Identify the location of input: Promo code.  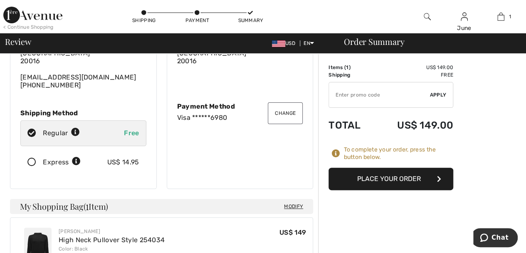
(379, 95).